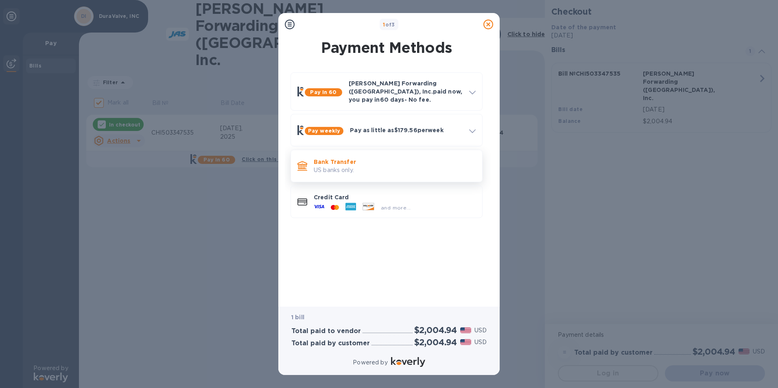 Image resolution: width=778 pixels, height=388 pixels. Describe the element at coordinates (384, 24) in the screenshot. I see `span: 1` at that location.